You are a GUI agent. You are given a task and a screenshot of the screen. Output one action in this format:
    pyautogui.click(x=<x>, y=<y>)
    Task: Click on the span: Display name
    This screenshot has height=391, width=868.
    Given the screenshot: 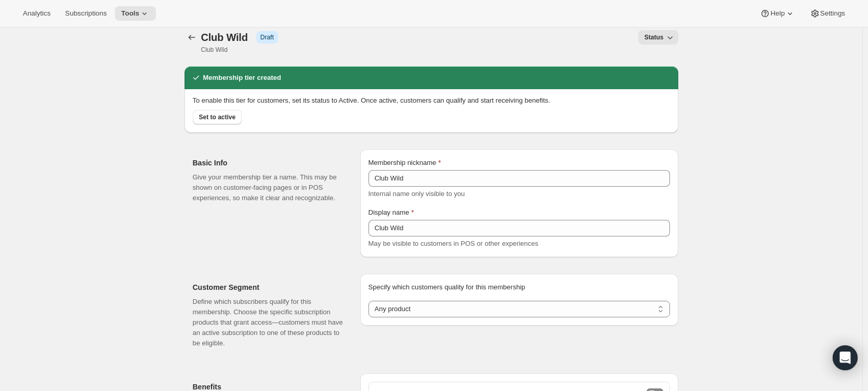 What is the action you would take?
    pyautogui.click(x=389, y=212)
    